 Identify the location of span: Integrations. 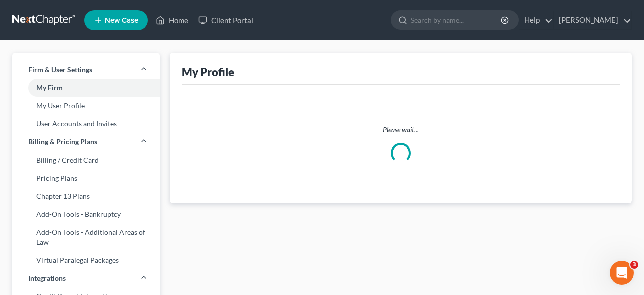
(47, 278).